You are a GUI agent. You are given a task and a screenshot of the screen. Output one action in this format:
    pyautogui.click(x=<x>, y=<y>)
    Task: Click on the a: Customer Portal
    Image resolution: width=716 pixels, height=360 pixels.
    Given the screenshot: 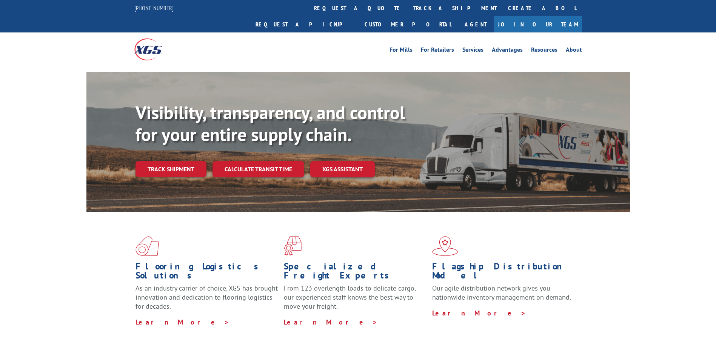 What is the action you would take?
    pyautogui.click(x=408, y=24)
    